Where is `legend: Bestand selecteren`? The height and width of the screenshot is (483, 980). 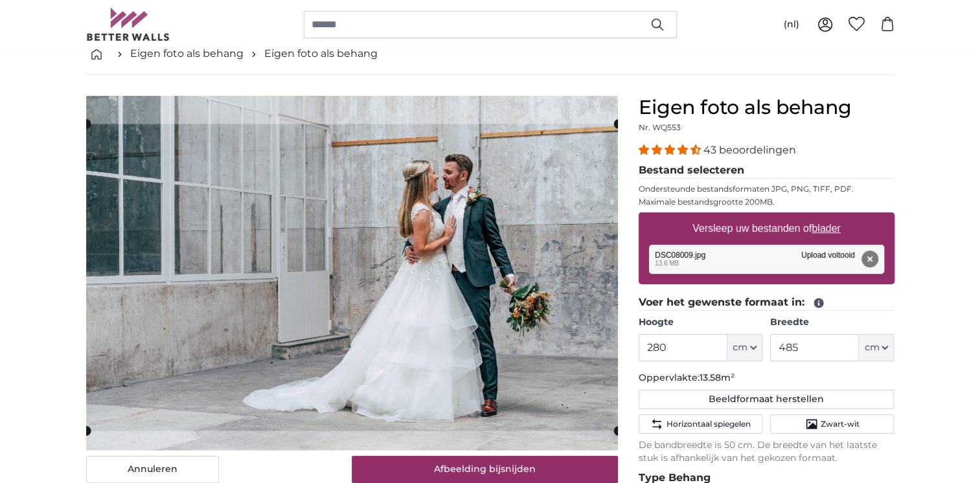
legend: Bestand selecteren is located at coordinates (766, 171).